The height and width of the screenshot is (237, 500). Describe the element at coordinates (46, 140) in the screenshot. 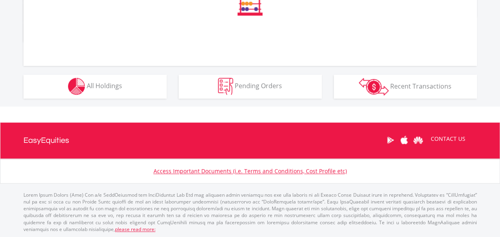

I see `a: EasyEquities` at that location.